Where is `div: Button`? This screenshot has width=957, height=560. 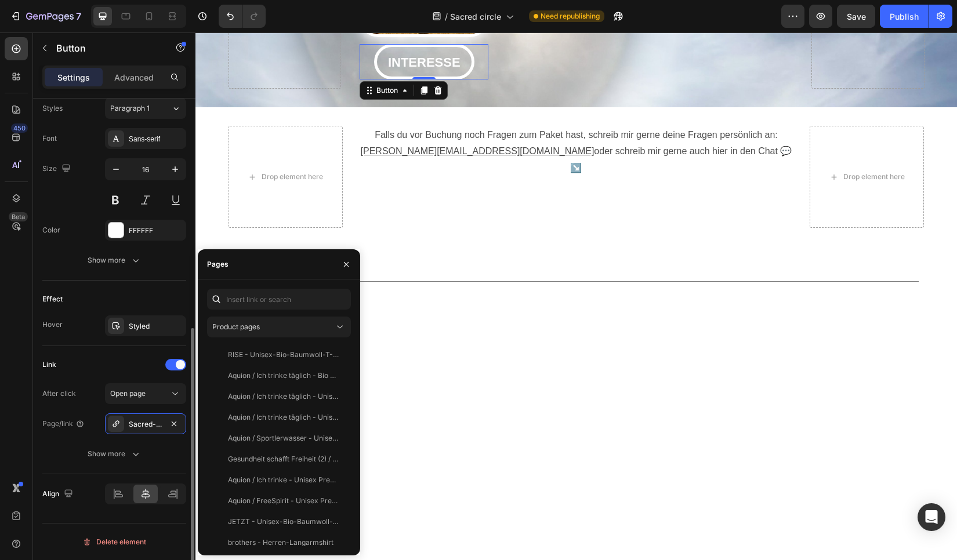
div: Button is located at coordinates (192, 58).